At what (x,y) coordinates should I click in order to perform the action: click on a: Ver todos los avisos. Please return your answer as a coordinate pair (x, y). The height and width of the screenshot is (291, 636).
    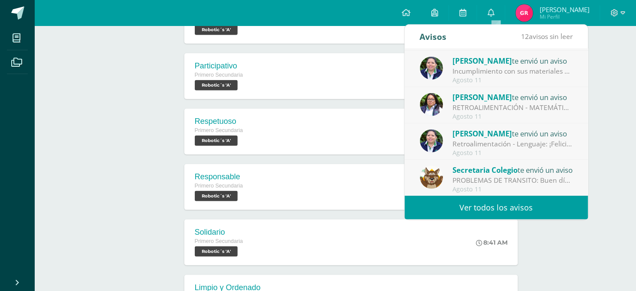
    Looking at the image, I should click on (496, 208).